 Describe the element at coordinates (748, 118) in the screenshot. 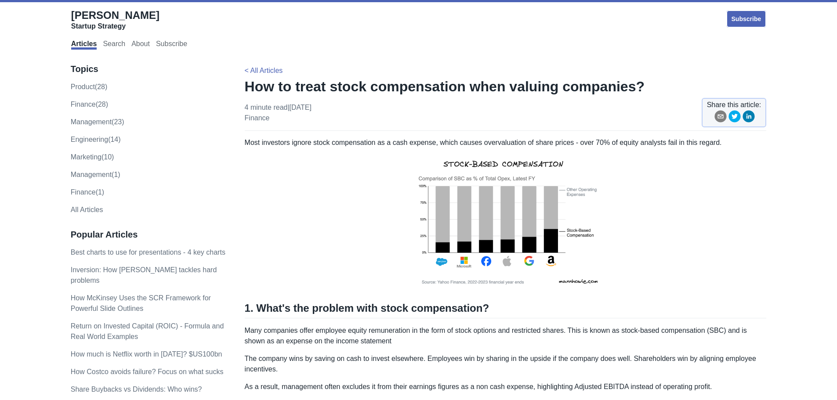

I see `button: linkedin` at that location.